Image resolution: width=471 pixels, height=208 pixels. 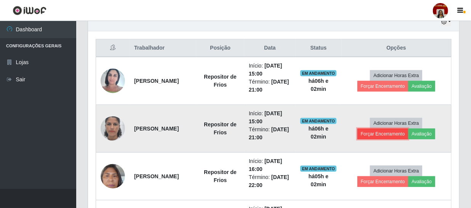 I want to click on th: Data, so click(x=270, y=48).